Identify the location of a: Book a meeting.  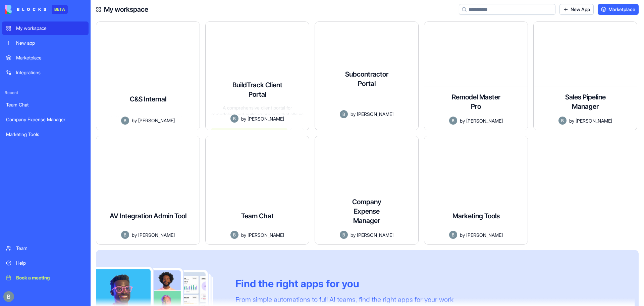
(45, 278).